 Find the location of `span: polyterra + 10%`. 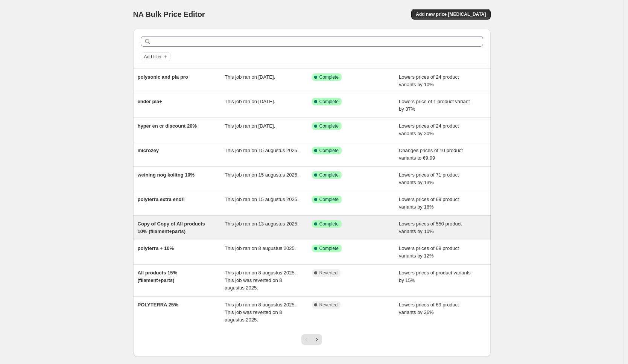

span: polyterra + 10% is located at coordinates (156, 248).